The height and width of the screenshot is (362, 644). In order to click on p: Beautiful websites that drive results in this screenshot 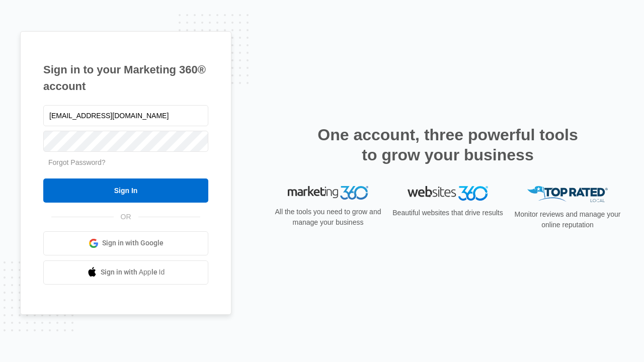, I will do `click(448, 213)`.